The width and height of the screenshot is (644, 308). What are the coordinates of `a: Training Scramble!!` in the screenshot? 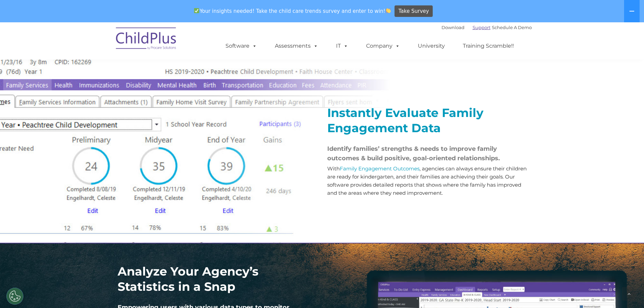 It's located at (489, 46).